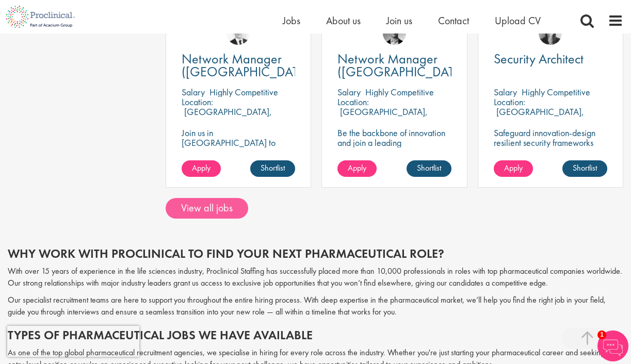 This screenshot has width=631, height=364. I want to click on span: Why work with Proclinical to find your next pharmaceutical role?, so click(226, 253).